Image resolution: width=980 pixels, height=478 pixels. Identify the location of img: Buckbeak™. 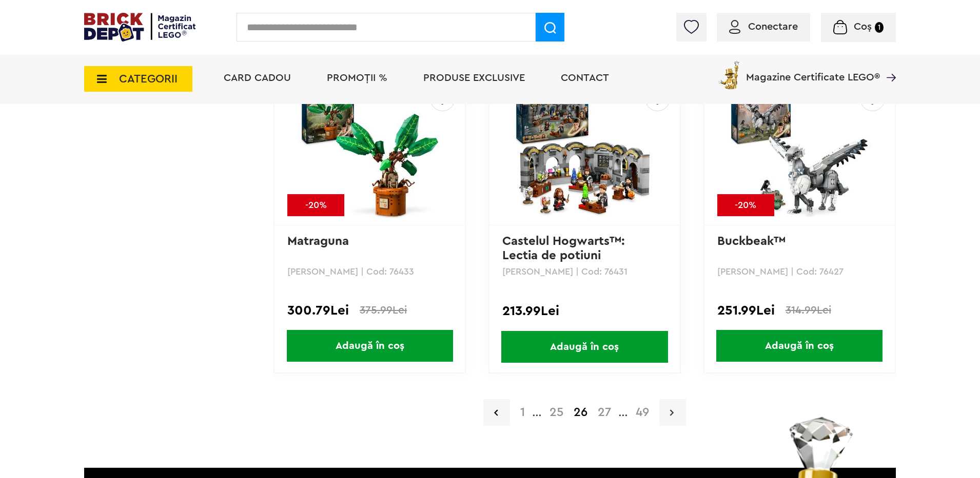
(800, 151).